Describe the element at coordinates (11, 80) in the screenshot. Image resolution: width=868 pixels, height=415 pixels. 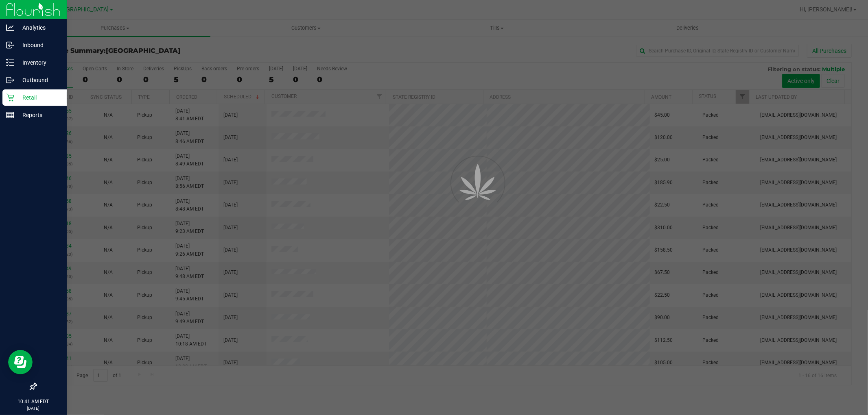
I see `inline-svg: Outbound` at that location.